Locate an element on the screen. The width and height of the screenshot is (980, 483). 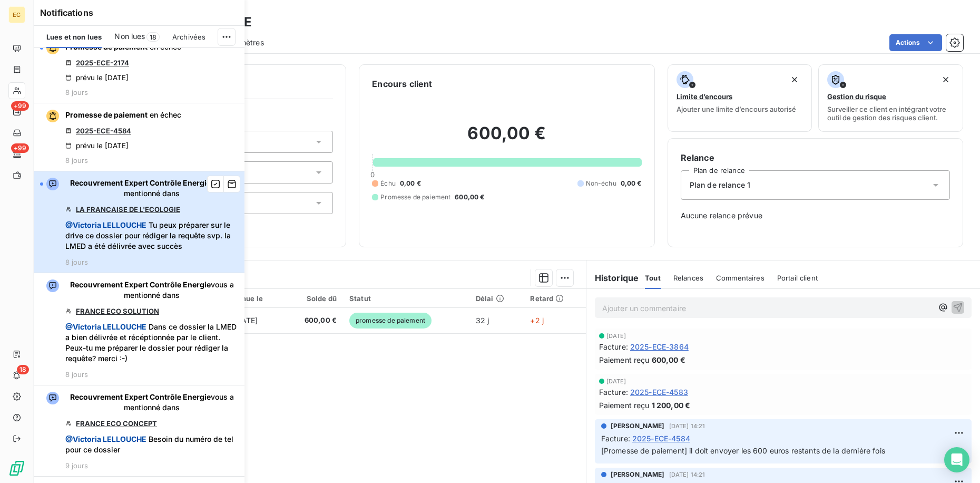
div: Échue le is located at coordinates (255, 298).